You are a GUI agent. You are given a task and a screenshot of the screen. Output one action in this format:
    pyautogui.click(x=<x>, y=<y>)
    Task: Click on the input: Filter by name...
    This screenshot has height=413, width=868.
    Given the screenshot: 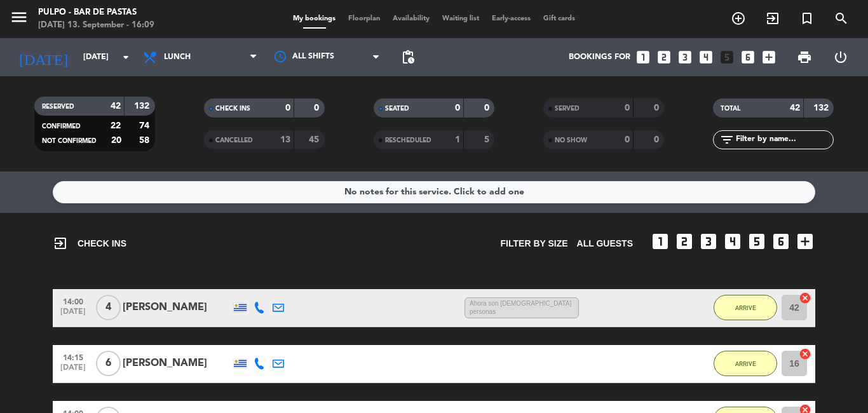 What is the action you would take?
    pyautogui.click(x=783, y=140)
    